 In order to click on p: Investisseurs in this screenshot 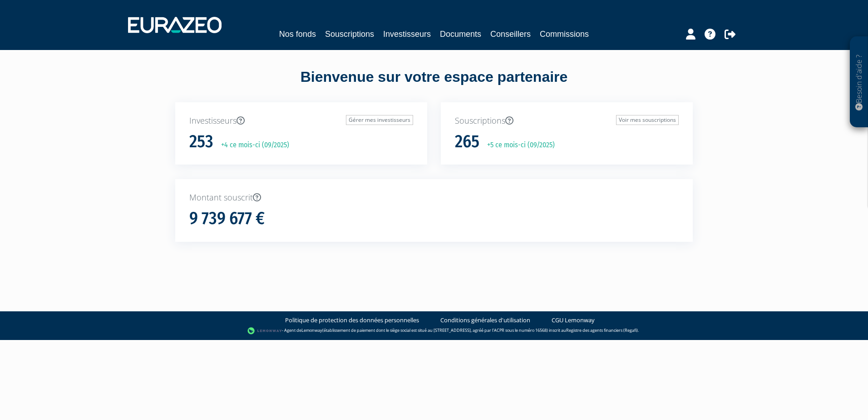, I will do `click(301, 121)`.